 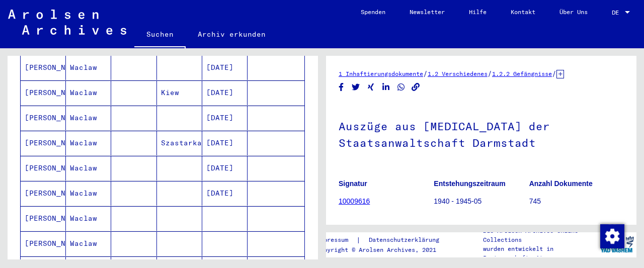 I want to click on img: Arolsen_neg.svg, so click(x=67, y=22).